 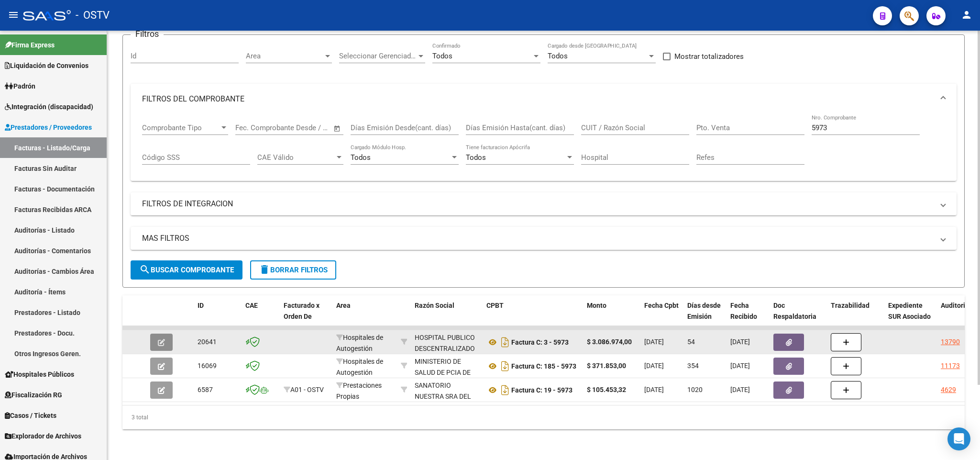 I want to click on span: Facturado x Orden De, so click(x=301, y=311).